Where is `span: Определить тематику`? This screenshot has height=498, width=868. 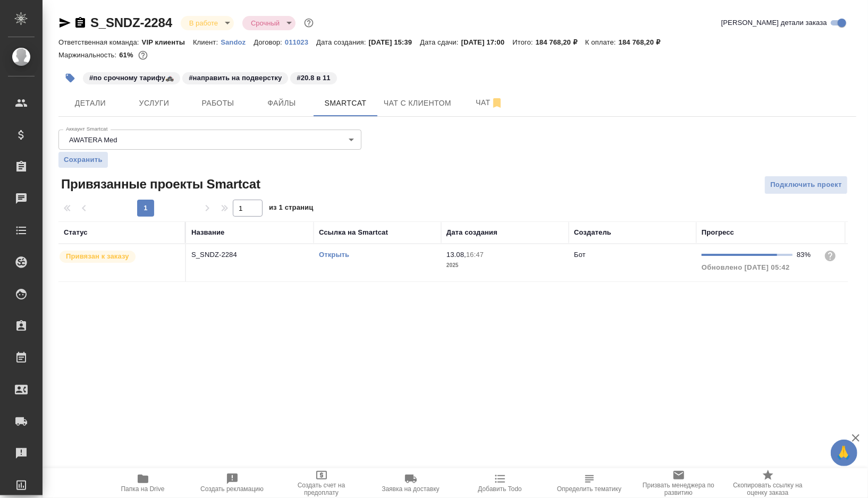
span: Определить тематику is located at coordinates (589, 489).